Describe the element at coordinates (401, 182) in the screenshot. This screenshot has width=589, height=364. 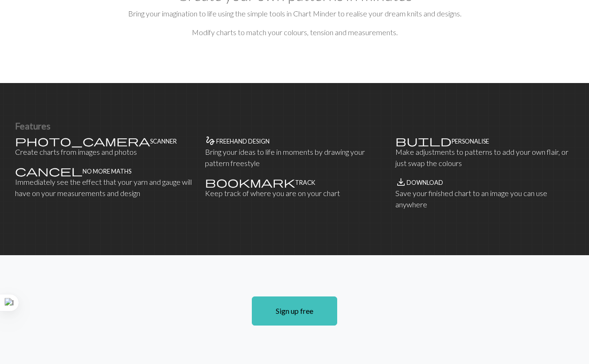
I see `span: save_alt` at that location.